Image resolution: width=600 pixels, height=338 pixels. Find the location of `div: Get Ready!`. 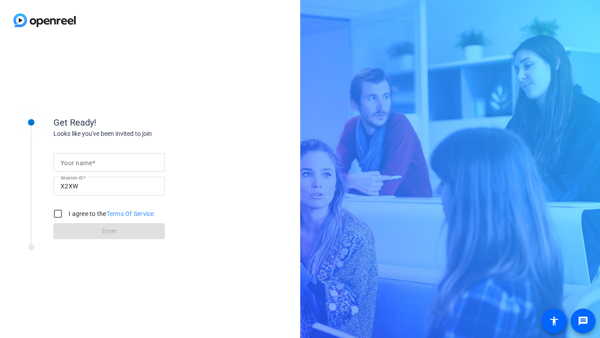

div: Get Ready! is located at coordinates (142, 122).